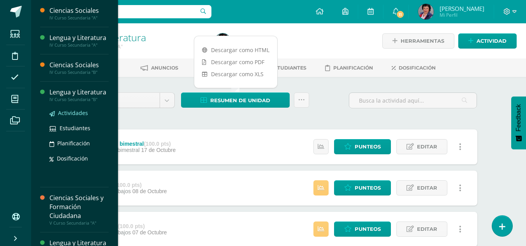 The image size is (526, 246). What do you see at coordinates (133, 37) in the screenshot?
I see `h1: Lengua y Literatura` at bounding box center [133, 37].